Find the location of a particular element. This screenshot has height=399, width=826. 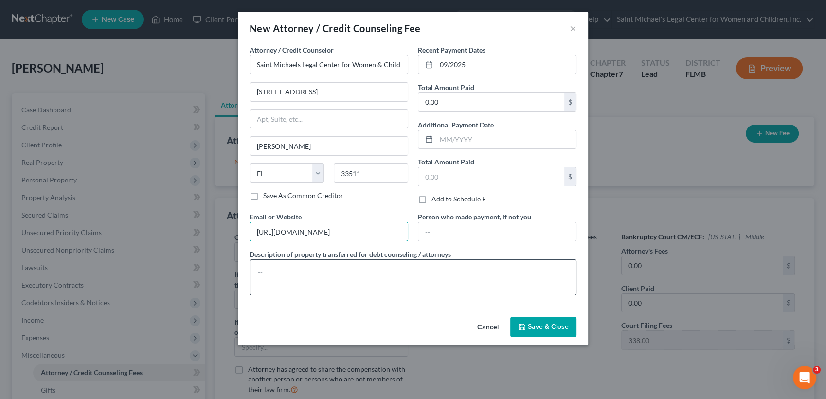

input: Enter city... is located at coordinates (329, 146).